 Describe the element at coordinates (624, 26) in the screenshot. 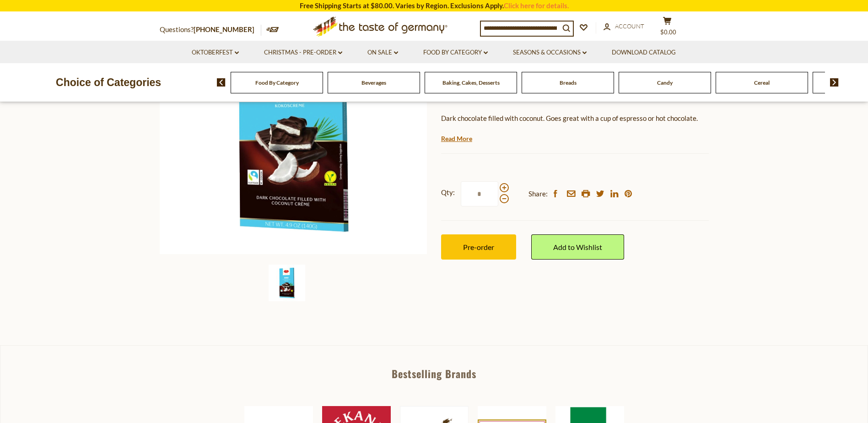

I see `a: Account` at that location.